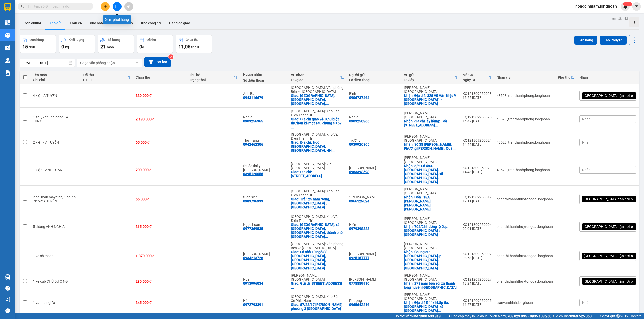 This screenshot has width=644, height=319. What do you see at coordinates (264, 279) in the screenshot?
I see `div: Nga` at bounding box center [264, 279].